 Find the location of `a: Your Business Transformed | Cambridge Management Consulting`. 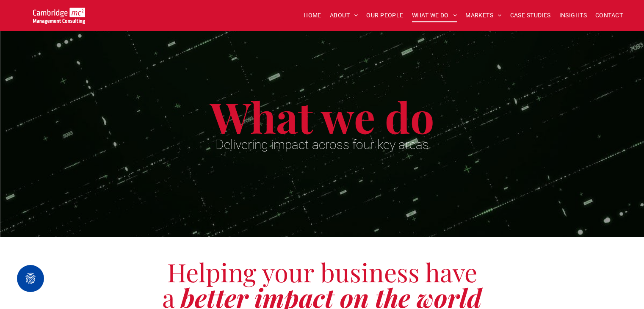

a: Your Business Transformed | Cambridge Management Consulting is located at coordinates (59, 13).